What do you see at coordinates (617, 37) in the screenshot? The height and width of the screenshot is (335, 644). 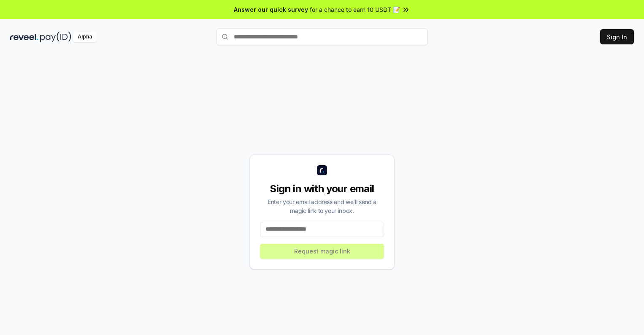 I see `button: Sign In` at bounding box center [617, 37].